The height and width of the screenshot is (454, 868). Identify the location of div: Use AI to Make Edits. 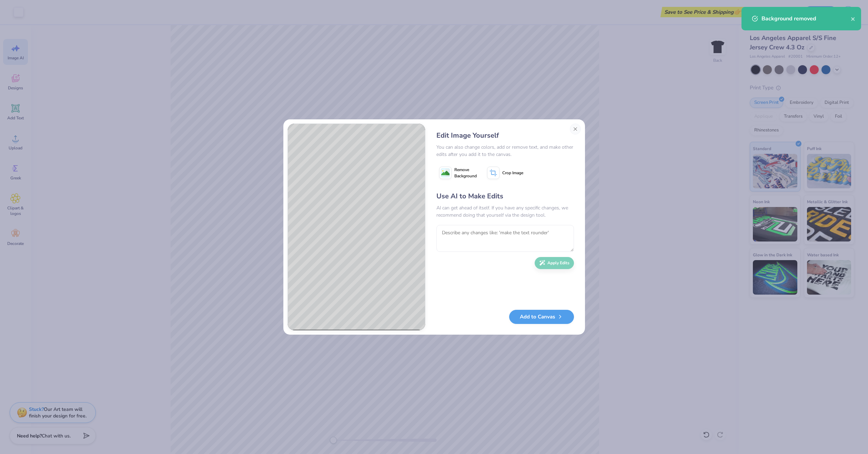
(505, 196).